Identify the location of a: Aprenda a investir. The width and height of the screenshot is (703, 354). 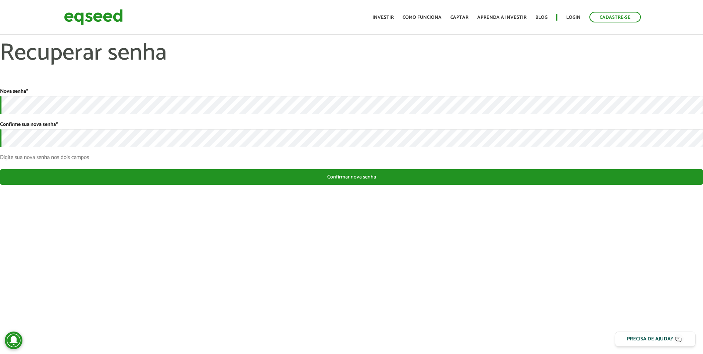
(502, 17).